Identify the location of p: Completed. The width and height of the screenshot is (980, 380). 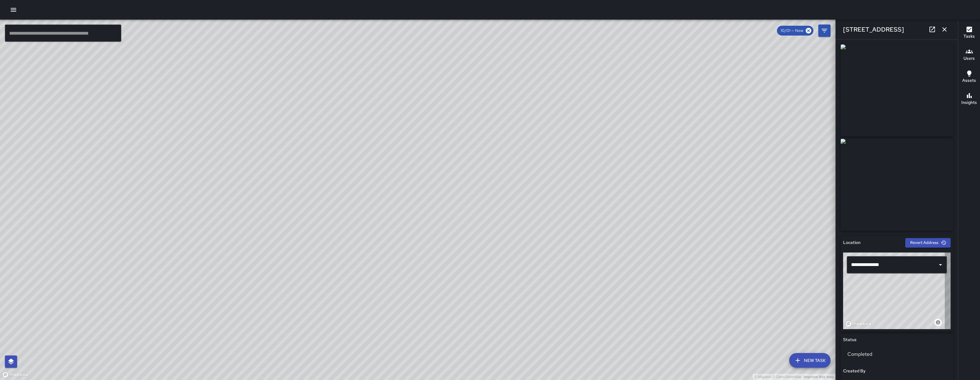
(896, 355).